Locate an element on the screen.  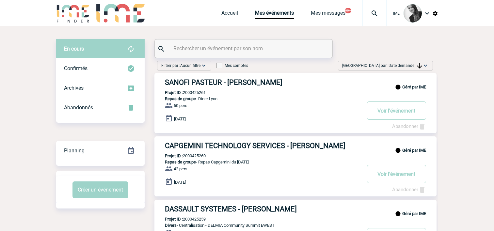
label: Mes comptes is located at coordinates (232, 66).